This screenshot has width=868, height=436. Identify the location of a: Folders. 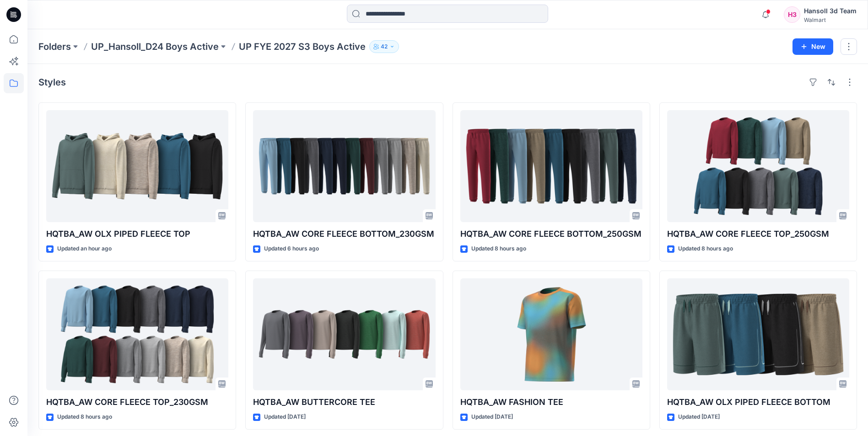
(54, 46).